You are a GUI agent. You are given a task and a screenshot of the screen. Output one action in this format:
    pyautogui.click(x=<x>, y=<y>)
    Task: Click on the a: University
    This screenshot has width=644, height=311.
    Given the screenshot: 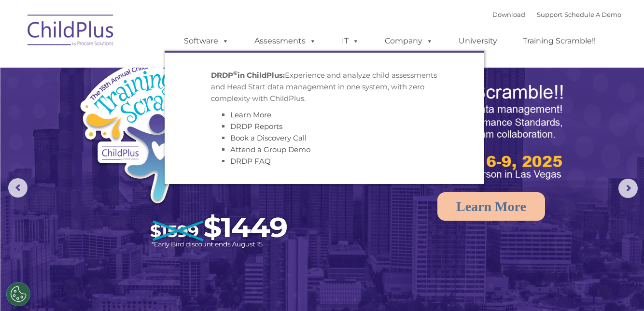 What is the action you would take?
    pyautogui.click(x=478, y=41)
    